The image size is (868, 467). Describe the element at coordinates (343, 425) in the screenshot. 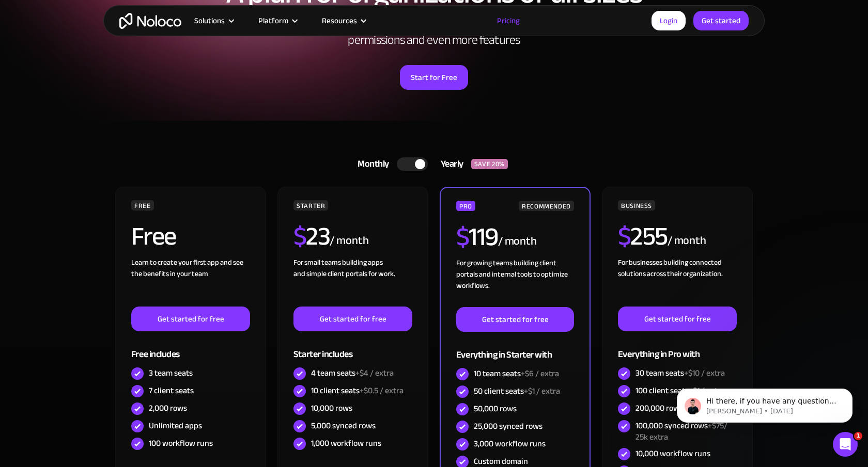

I see `div: 5,000 synced rows` at that location.